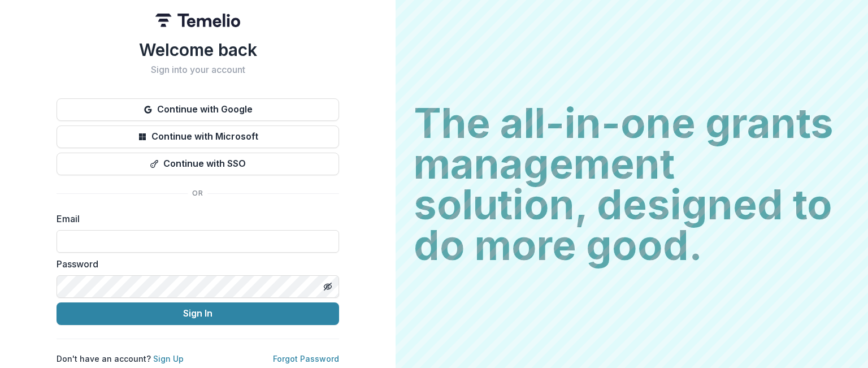  Describe the element at coordinates (198, 163) in the screenshot. I see `button: Continue with SSO` at that location.